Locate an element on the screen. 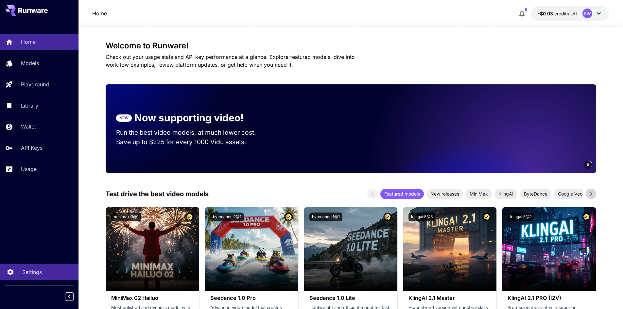 The image size is (623, 309). div: Featured models is located at coordinates (402, 194).